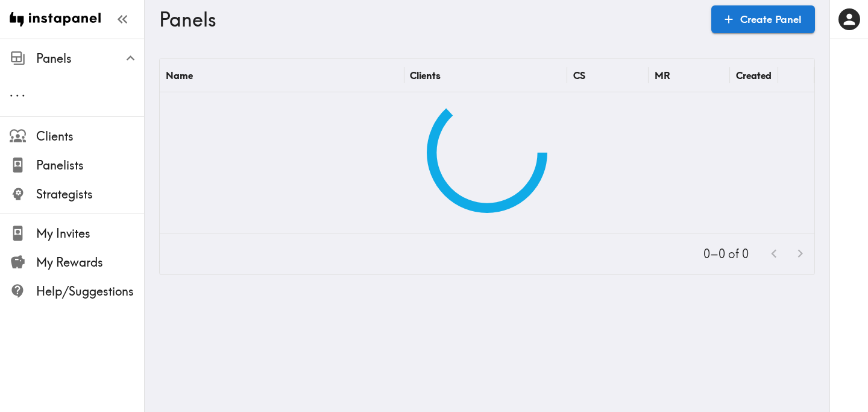 The width and height of the screenshot is (868, 412). What do you see at coordinates (90, 137) in the screenshot?
I see `span: Clients` at bounding box center [90, 137].